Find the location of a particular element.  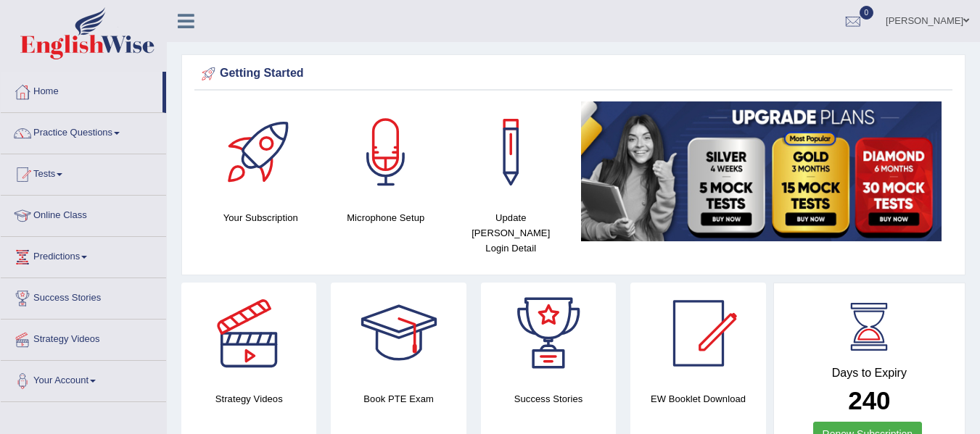

a: Predictions is located at coordinates (83, 255).